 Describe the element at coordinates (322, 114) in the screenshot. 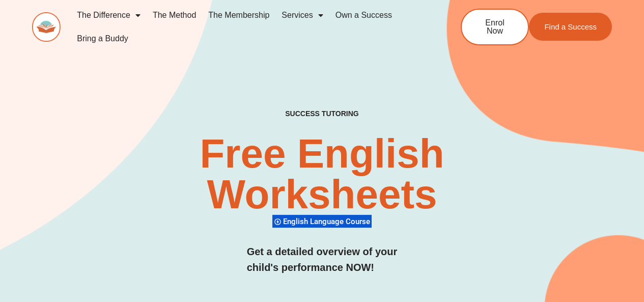

I see `h4: SUCCESS TUTORING​` at that location.